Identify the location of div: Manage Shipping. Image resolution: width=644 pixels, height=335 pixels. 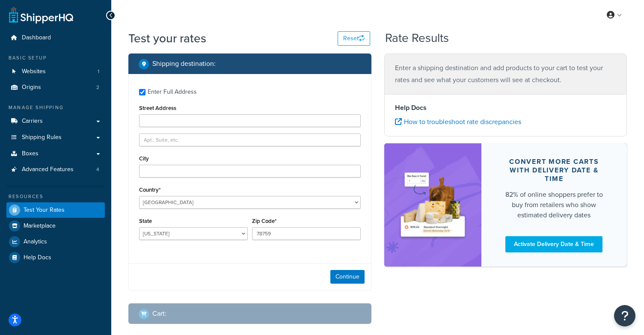
(56, 107).